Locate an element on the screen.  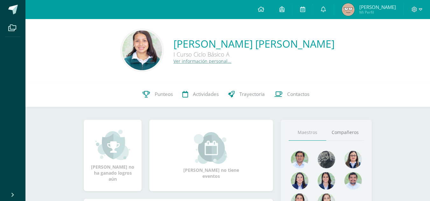
span: Mi Perfil is located at coordinates (377, 12).